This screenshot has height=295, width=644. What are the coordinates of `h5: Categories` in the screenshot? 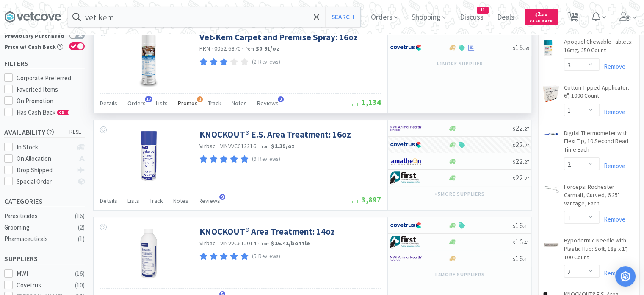 It's located at (44, 201).